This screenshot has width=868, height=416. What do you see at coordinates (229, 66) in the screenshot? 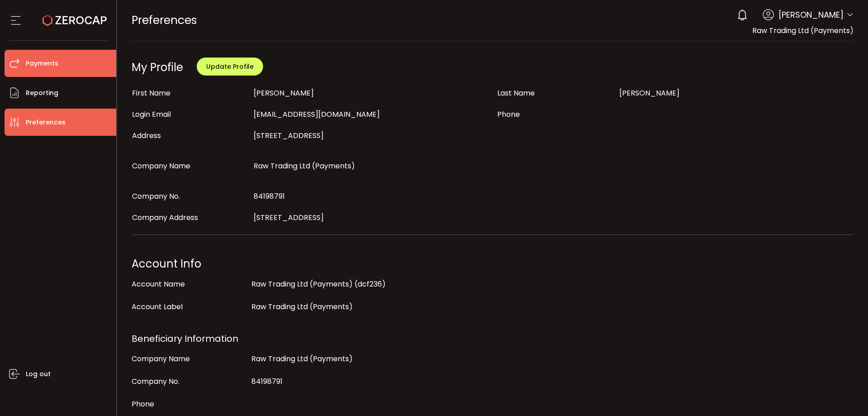
I see `span: Update Profile` at bounding box center [229, 66].